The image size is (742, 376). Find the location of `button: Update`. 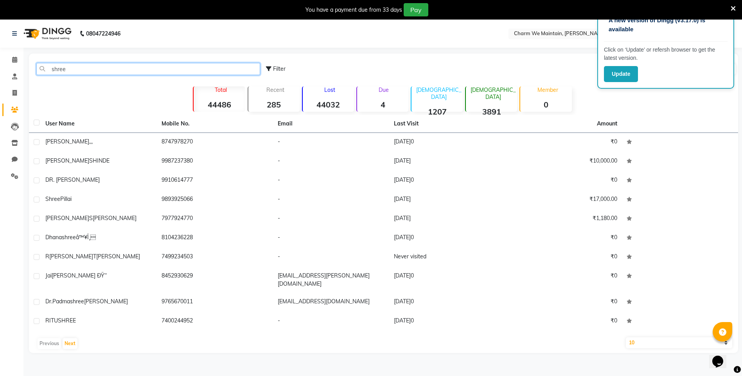

button: Update is located at coordinates (620, 74).